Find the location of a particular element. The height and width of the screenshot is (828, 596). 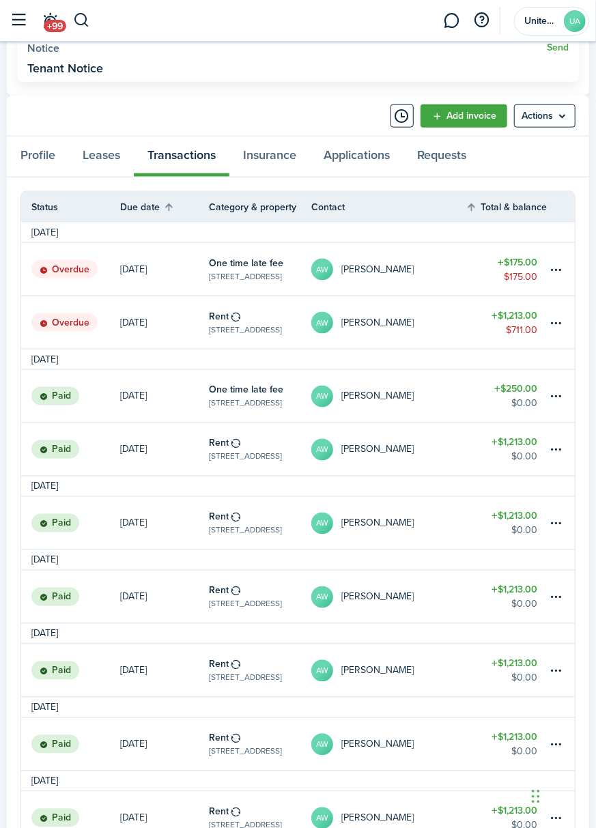

th: Category & property is located at coordinates (260, 207).